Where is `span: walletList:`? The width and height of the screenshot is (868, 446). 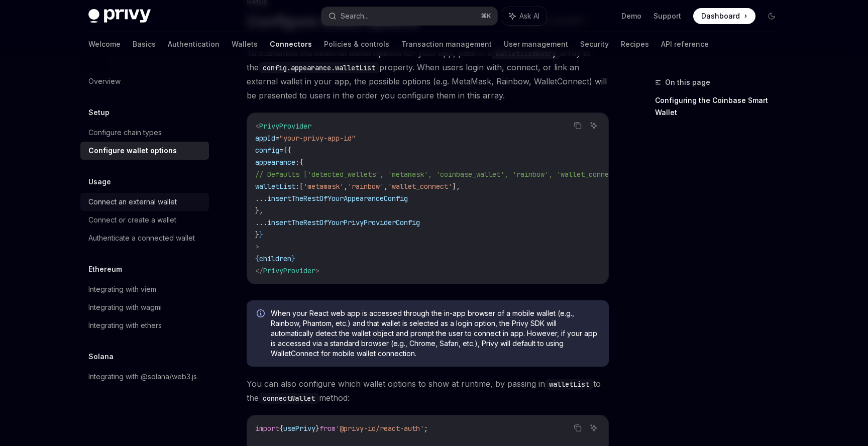 span: walletList: is located at coordinates (278, 187).